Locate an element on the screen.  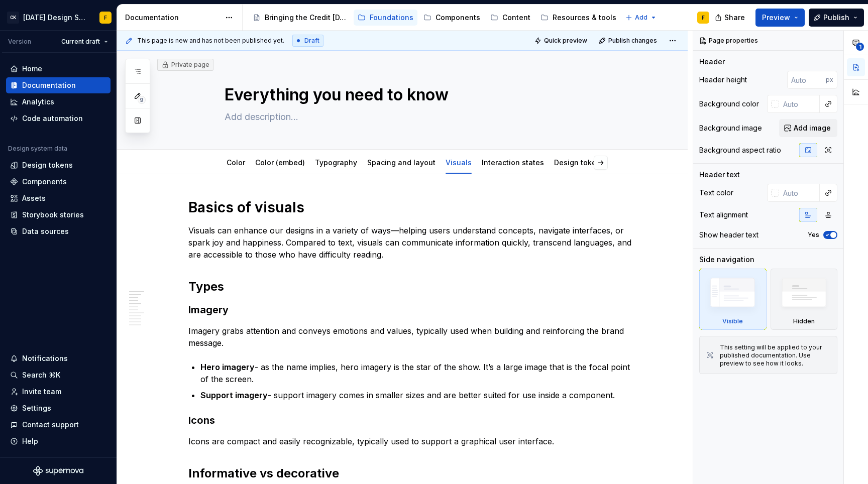
p: Icons are compact and easily recognizable, typically used to support a graphical user interface. is located at coordinates (414, 441).